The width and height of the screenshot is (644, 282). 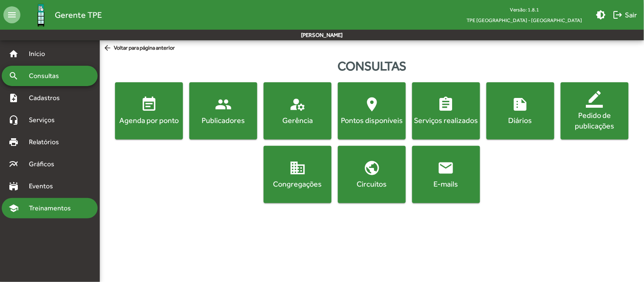 I want to click on div: Diários, so click(x=521, y=120).